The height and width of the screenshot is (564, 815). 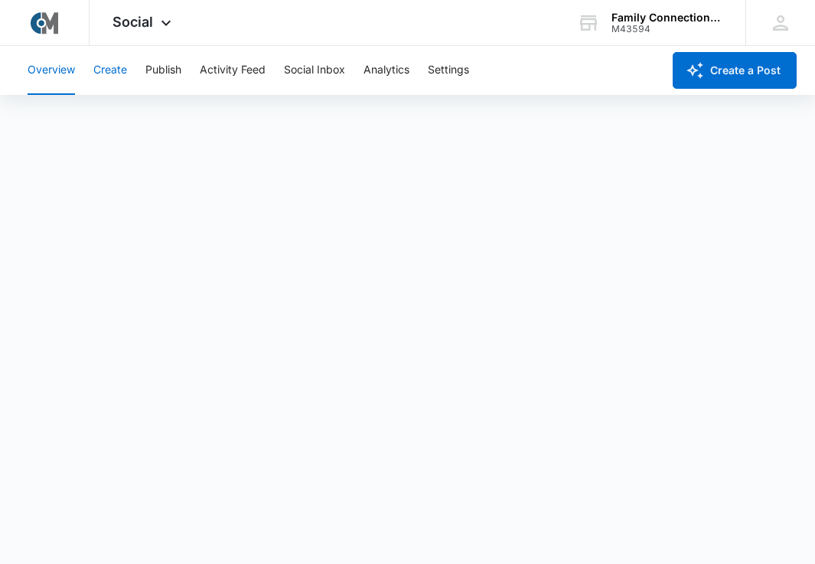 I want to click on button: Overview, so click(x=51, y=70).